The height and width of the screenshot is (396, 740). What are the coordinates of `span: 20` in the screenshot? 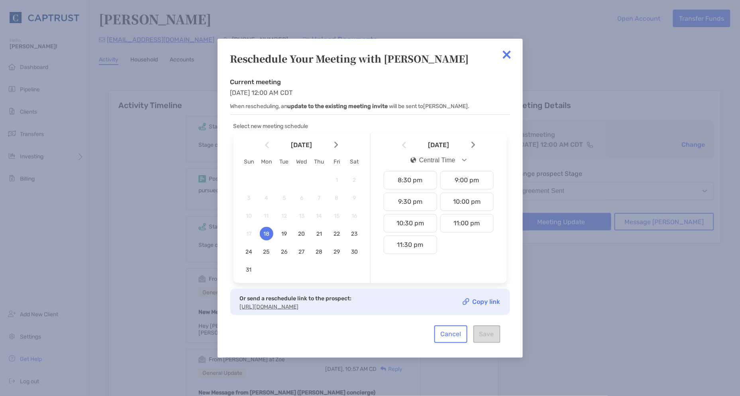 It's located at (302, 234).